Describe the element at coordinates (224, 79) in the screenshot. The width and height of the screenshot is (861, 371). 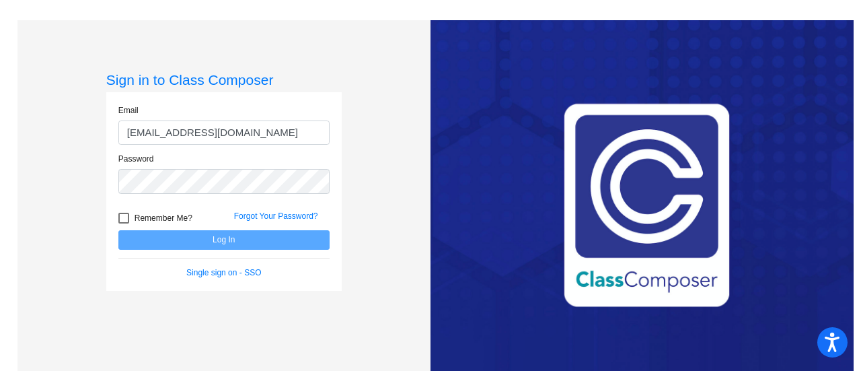
I see `h3: Sign in to Class Composer` at that location.